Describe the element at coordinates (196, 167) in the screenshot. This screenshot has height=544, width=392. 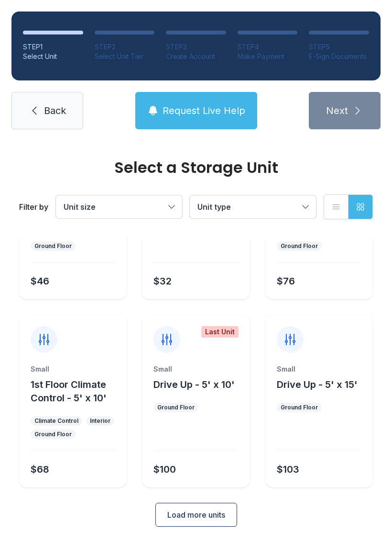
I see `div: Select a Storage Unit` at that location.